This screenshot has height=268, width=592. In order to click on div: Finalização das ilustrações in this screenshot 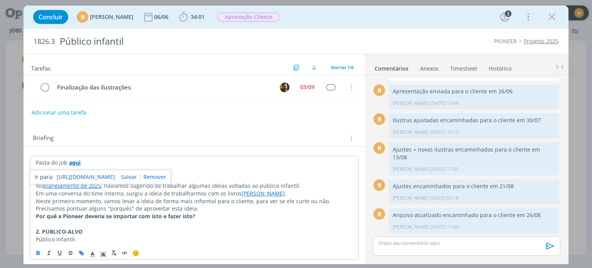, I will do `click(163, 87)`.